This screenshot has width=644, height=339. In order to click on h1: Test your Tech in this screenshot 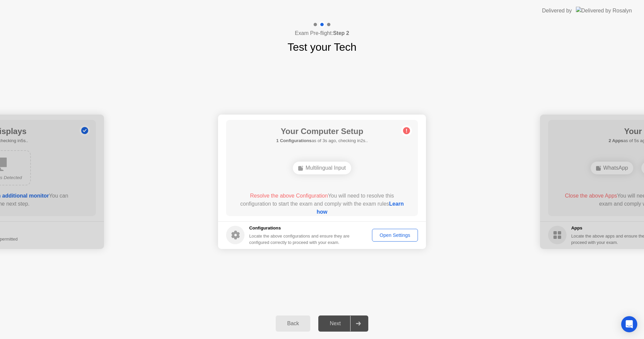, I will do `click(322, 47)`.